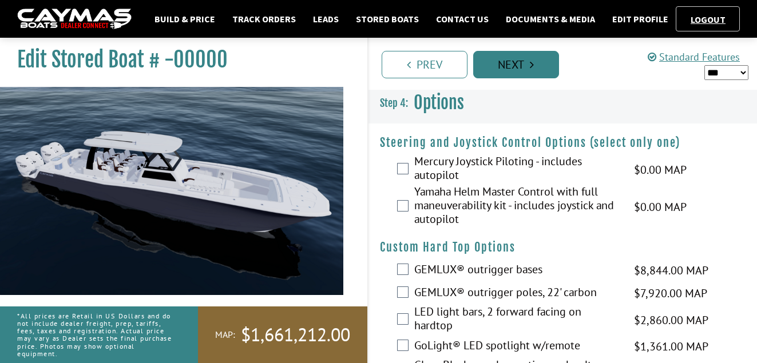  What do you see at coordinates (517, 207) in the screenshot?
I see `label: Yamaha Helm Master Control with full maneuverability kit - includes joystick and autopilot` at bounding box center [517, 207].